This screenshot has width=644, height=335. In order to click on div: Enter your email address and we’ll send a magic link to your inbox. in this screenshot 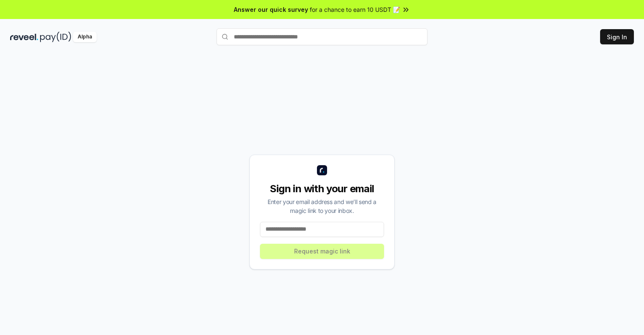, I will do `click(322, 206)`.